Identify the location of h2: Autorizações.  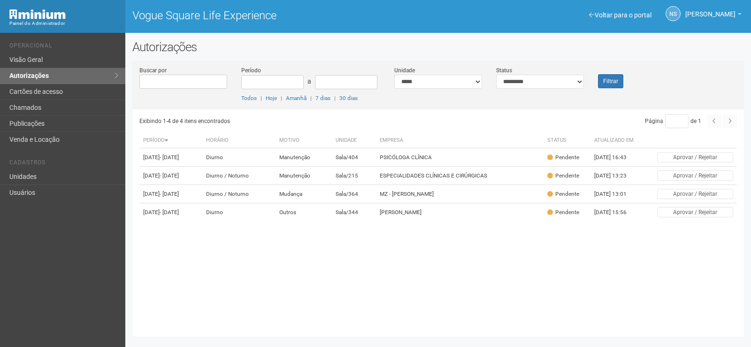
(438, 47).